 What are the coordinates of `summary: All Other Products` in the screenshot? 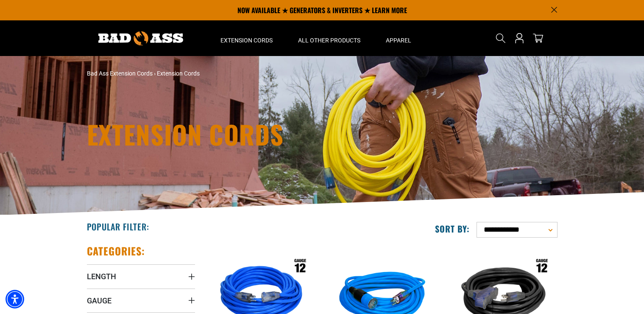 It's located at (329, 38).